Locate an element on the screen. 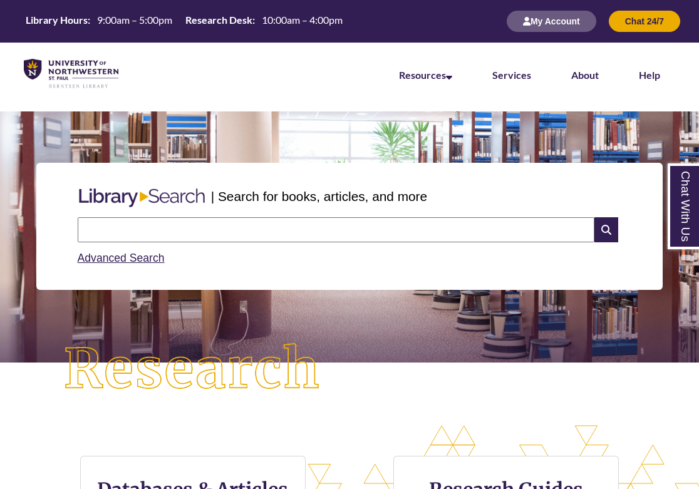 This screenshot has height=489, width=699. th: Research Desk: is located at coordinates (218, 20).